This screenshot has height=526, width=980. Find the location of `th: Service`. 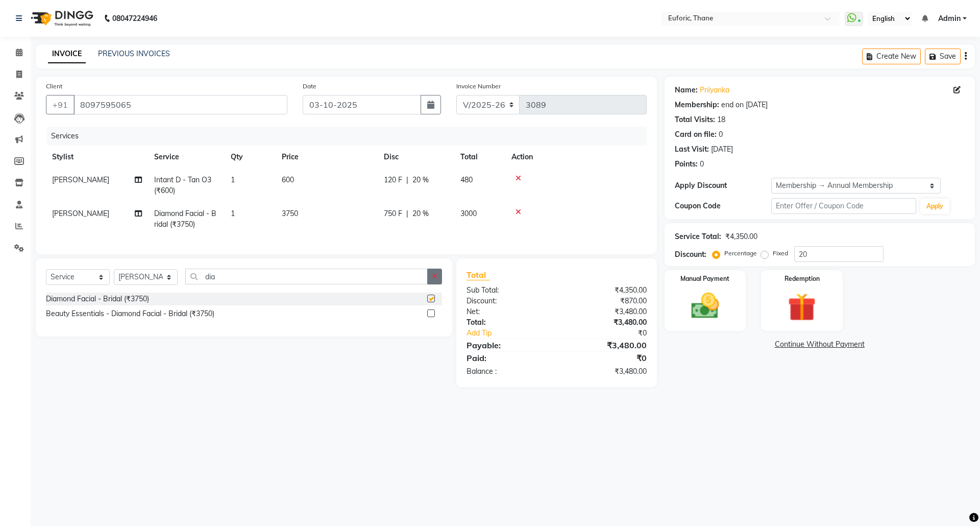

th: Service is located at coordinates (186, 157).